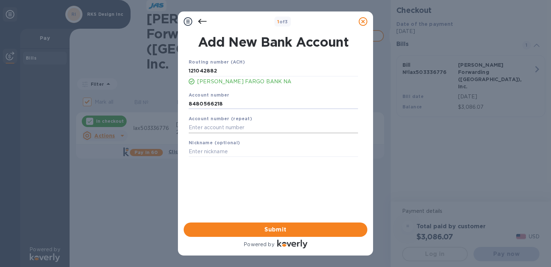 Image resolution: width=551 pixels, height=267 pixels. What do you see at coordinates (209, 95) in the screenshot?
I see `b: Account number` at bounding box center [209, 95].